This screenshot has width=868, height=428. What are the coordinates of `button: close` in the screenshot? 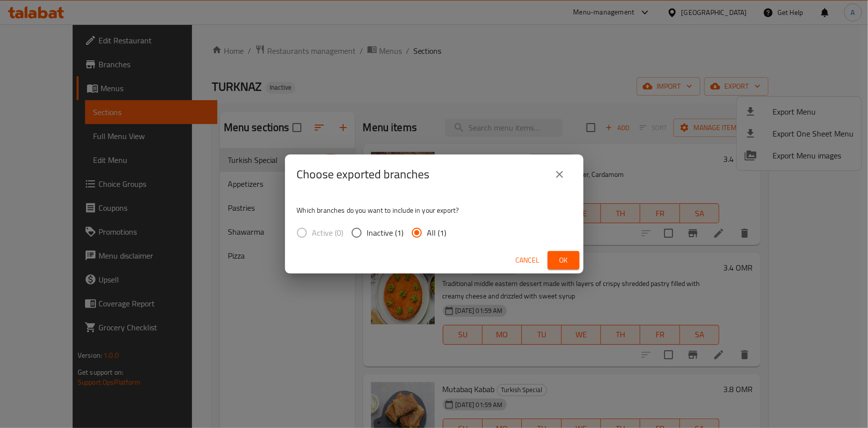 It's located at (560, 175).